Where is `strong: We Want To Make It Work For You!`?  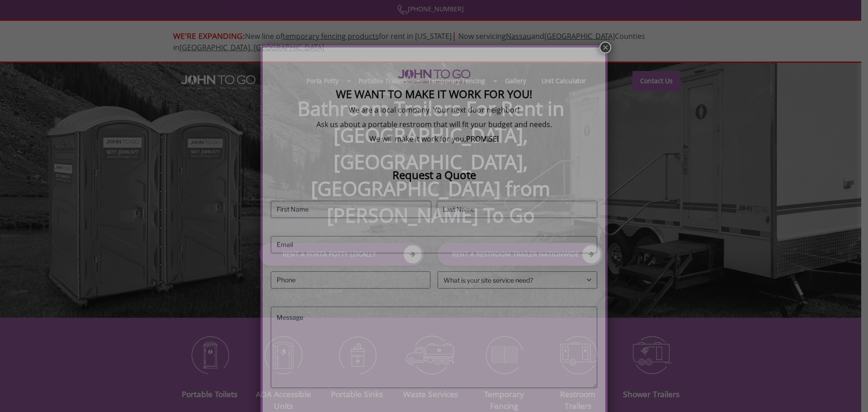
strong: We Want To Make It Work For You! is located at coordinates (434, 94).